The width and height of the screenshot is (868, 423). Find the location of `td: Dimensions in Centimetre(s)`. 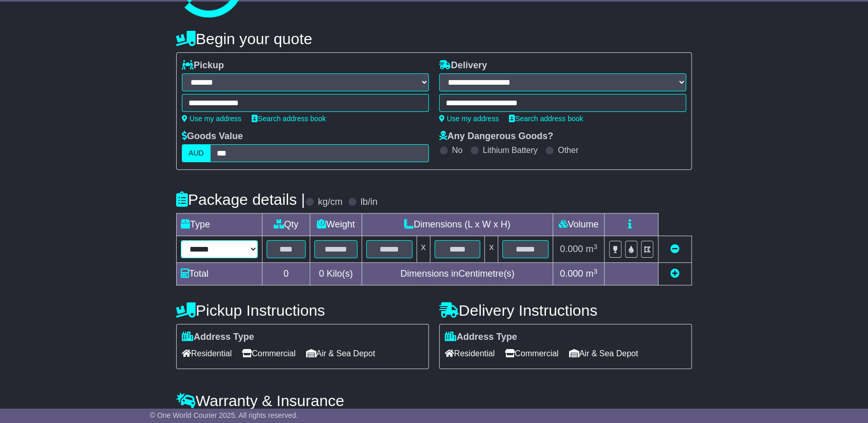

td: Dimensions in Centimetre(s) is located at coordinates (457, 274).